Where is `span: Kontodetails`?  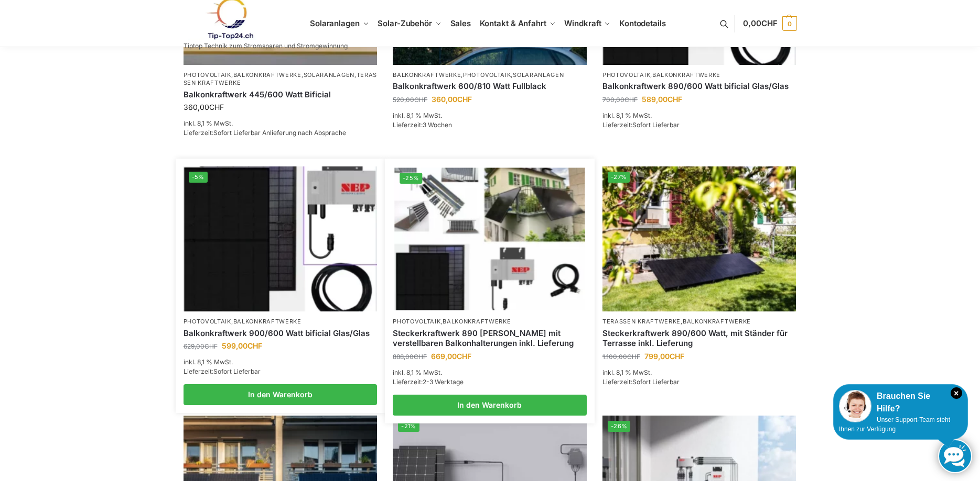 span: Kontodetails is located at coordinates (642, 23).